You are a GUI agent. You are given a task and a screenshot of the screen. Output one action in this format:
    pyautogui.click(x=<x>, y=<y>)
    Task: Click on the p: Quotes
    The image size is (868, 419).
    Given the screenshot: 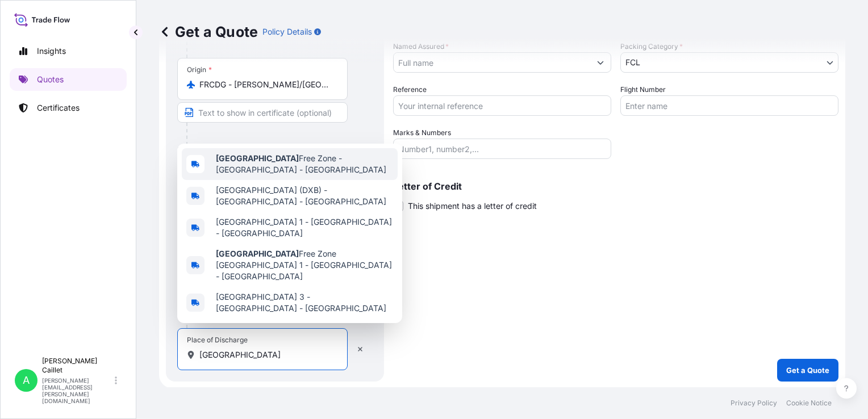 What is the action you would take?
    pyautogui.click(x=50, y=79)
    